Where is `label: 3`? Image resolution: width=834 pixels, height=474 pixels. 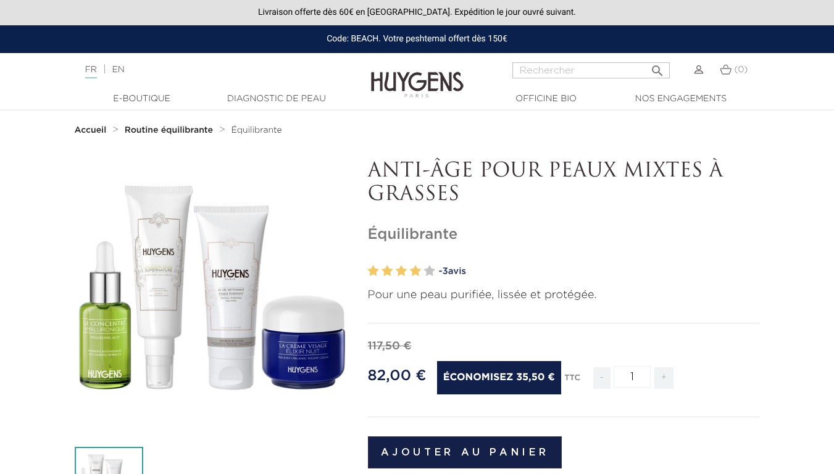 label: 3 is located at coordinates (401, 271).